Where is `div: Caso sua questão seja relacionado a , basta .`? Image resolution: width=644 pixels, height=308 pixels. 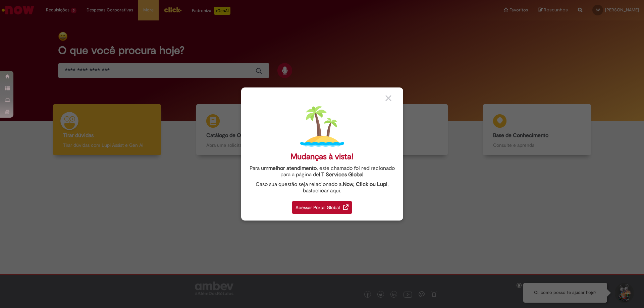
div: Caso sua questão seja relacionado a , basta . is located at coordinates (322, 188).